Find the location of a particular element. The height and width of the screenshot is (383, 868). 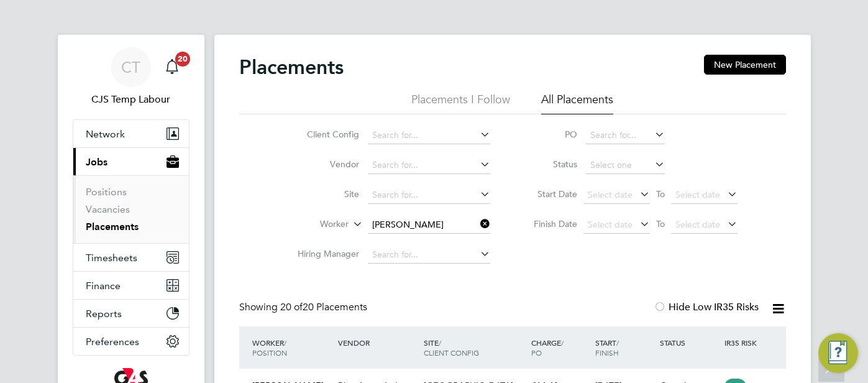

input: Select one is located at coordinates (624, 166).